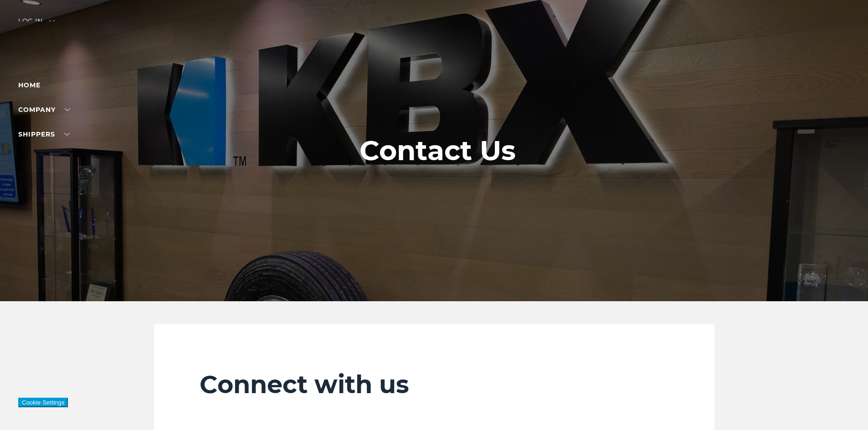 The image size is (868, 430). Describe the element at coordinates (43, 402) in the screenshot. I see `button: Cookie Settings` at that location.